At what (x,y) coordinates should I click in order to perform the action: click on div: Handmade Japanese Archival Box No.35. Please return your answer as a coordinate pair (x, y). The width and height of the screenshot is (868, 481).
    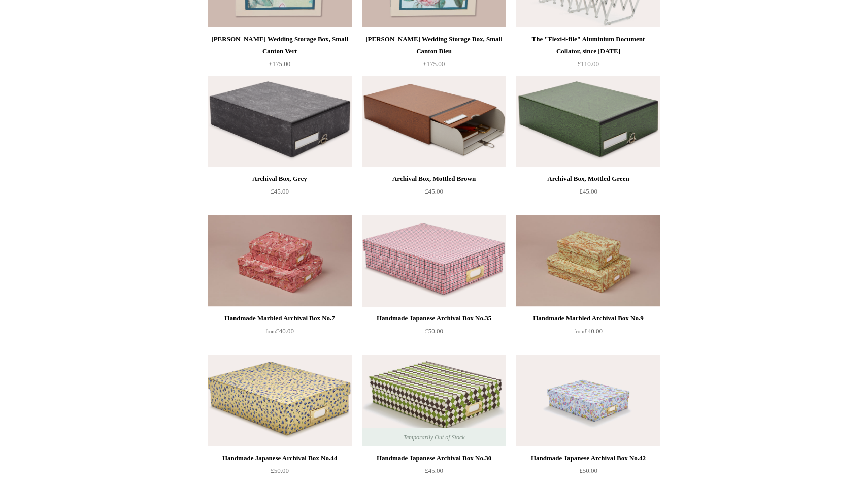
    Looking at the image, I should click on (434, 318).